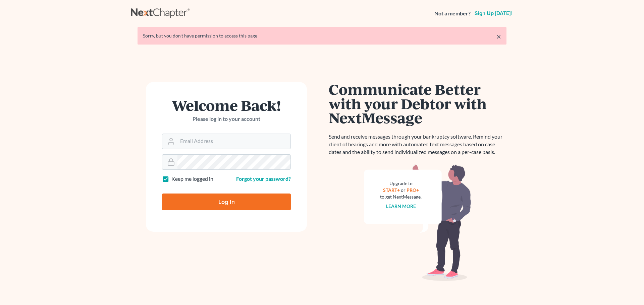  What do you see at coordinates (192, 179) in the screenshot?
I see `label: Keep me logged in` at bounding box center [192, 179].